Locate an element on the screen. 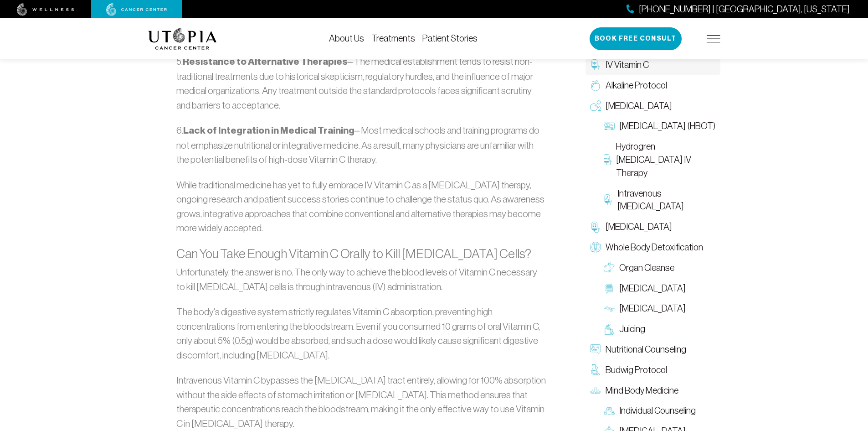 The height and width of the screenshot is (431, 868). img: Lymphatic Massage is located at coordinates (609, 308).